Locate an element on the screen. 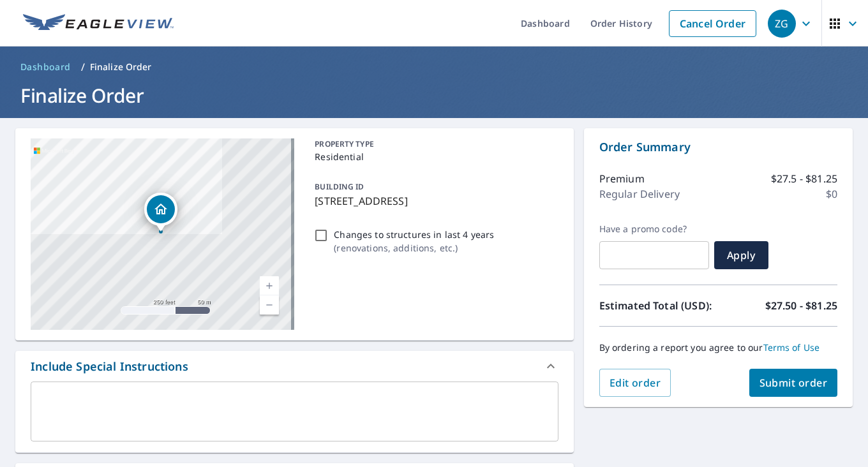 The width and height of the screenshot is (868, 467). p: $27.50 - $81.25 is located at coordinates (801, 306).